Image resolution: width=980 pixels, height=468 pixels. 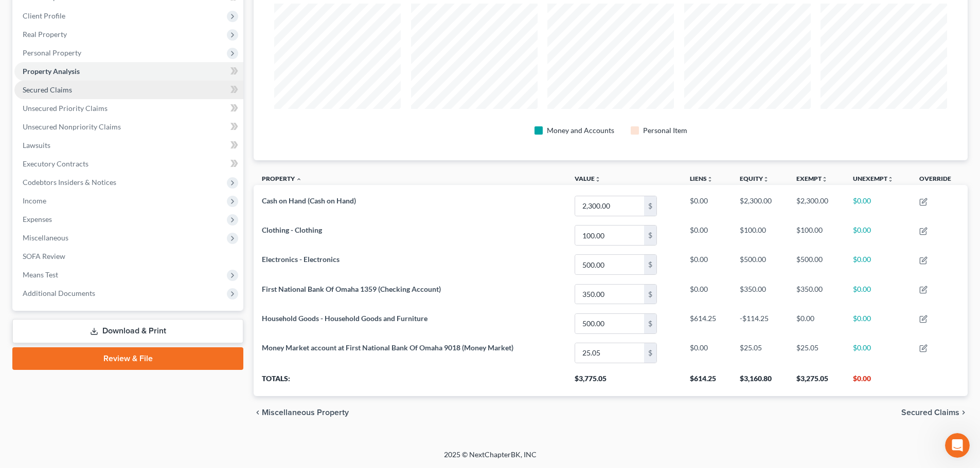 I want to click on a: Valueunfold_more, so click(x=588, y=179).